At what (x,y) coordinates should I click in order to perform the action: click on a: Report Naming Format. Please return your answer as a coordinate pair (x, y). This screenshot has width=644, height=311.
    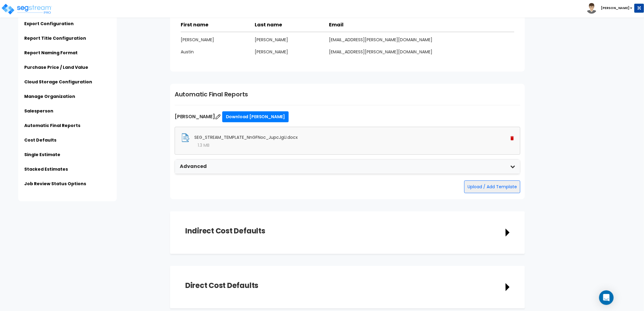
    Looking at the image, I should click on (51, 53).